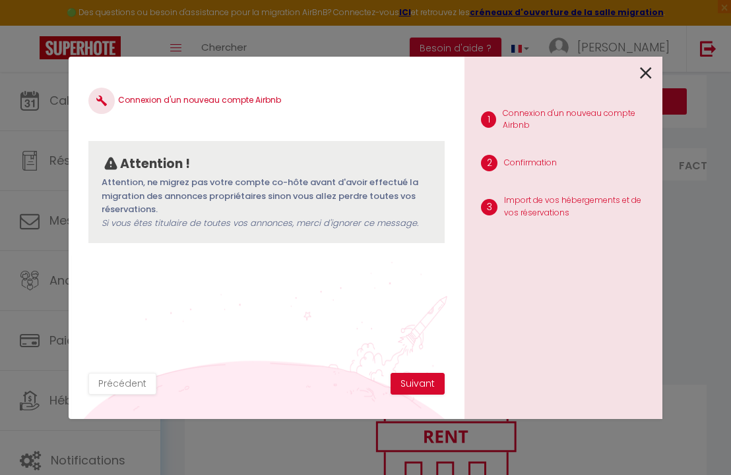 The height and width of the screenshot is (475, 731). I want to click on p: Attention !, so click(155, 164).